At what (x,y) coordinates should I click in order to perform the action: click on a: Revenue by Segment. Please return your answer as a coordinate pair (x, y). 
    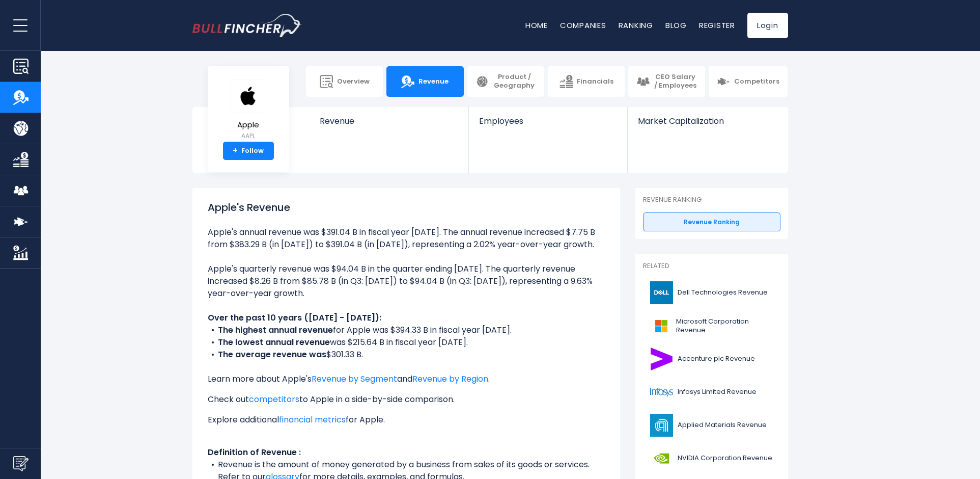
    Looking at the image, I should click on (354, 378).